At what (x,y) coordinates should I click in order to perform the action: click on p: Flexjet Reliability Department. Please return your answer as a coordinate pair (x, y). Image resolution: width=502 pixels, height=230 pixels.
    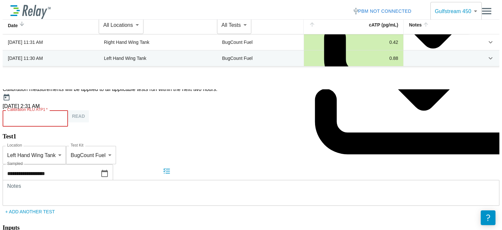
    Looking at the image, I should click on (115, 11).